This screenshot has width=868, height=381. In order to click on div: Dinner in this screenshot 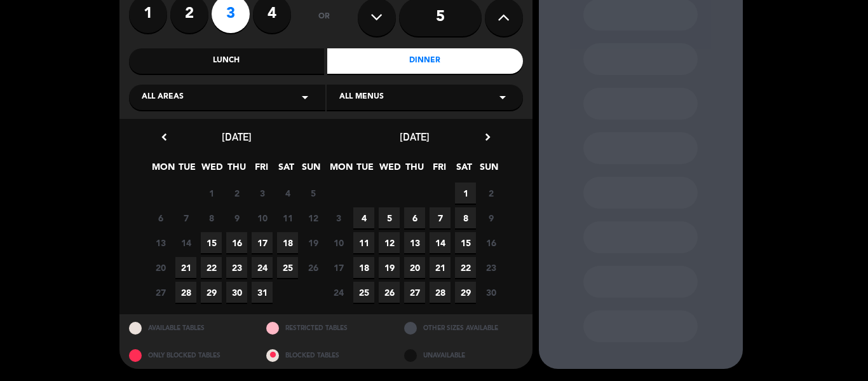, I will do `click(425, 61)`.